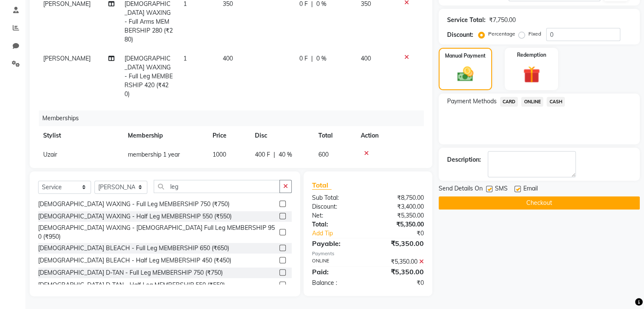 This screenshot has width=644, height=309. I want to click on label: Percentage, so click(501, 34).